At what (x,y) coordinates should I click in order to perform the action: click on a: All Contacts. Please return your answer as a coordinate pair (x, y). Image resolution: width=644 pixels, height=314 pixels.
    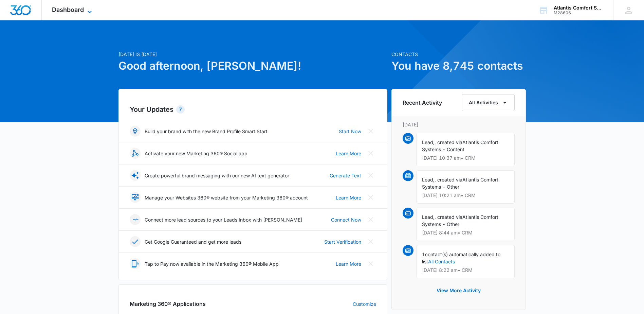
    Looking at the image, I should click on (441, 261).